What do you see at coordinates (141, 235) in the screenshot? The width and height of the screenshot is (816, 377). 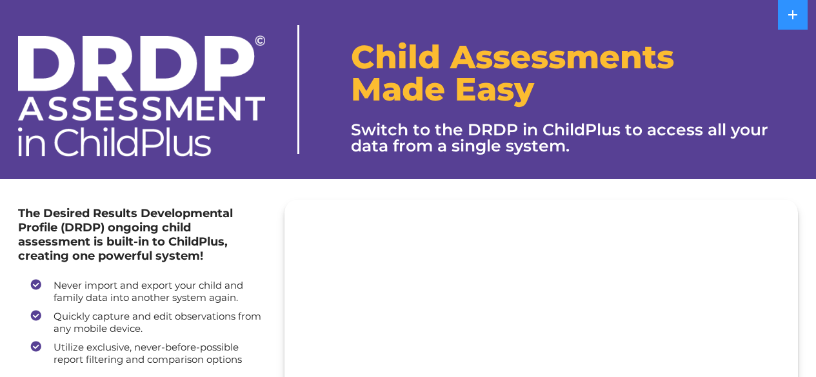 I see `h4: The Desired Results Developmental Profile (DRDP) ongoing child assessment is built-in to ChildPlu...` at bounding box center [141, 235].